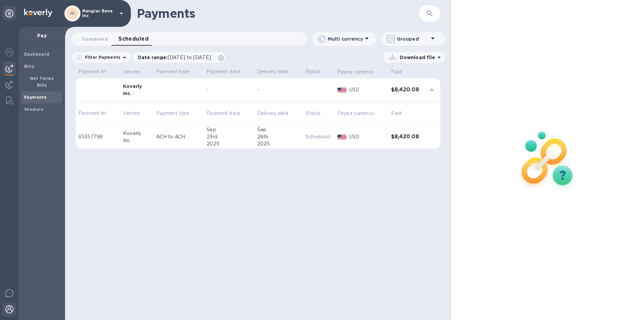 The image size is (644, 320). What do you see at coordinates (278, 13) in the screenshot?
I see `h1: Payments` at bounding box center [278, 13].